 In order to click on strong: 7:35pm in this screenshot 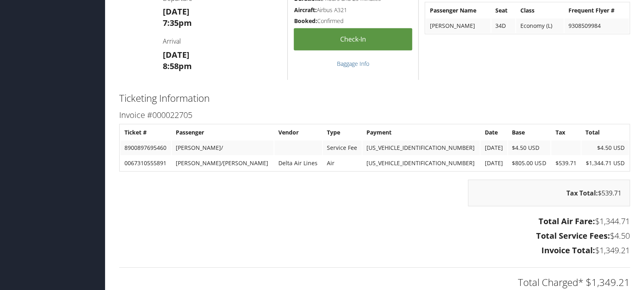, I will do `click(177, 23)`.